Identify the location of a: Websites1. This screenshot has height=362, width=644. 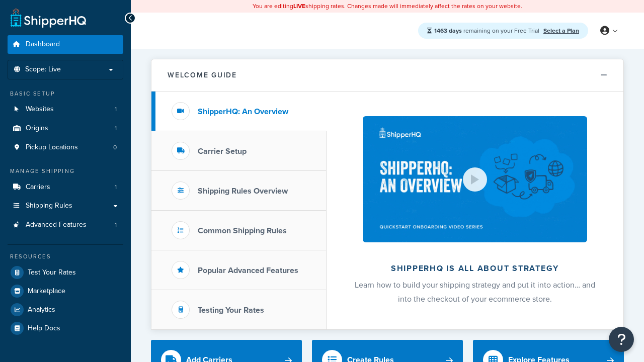
(65, 109).